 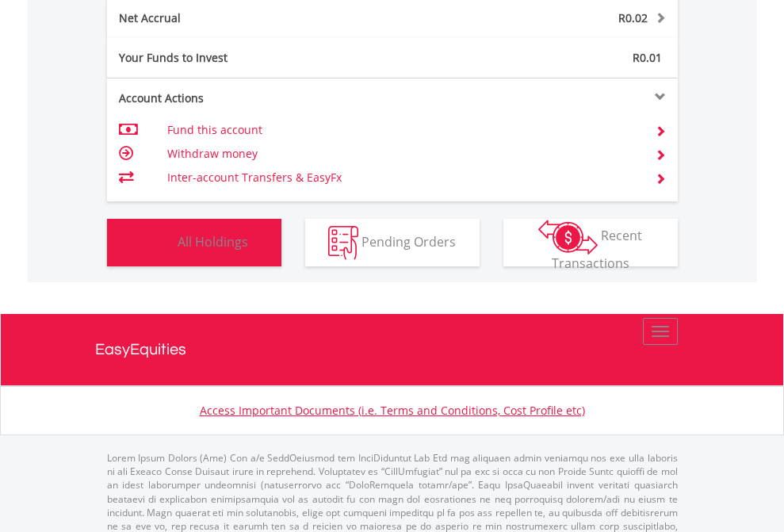 I want to click on img: holdings-wht.png, so click(x=157, y=243).